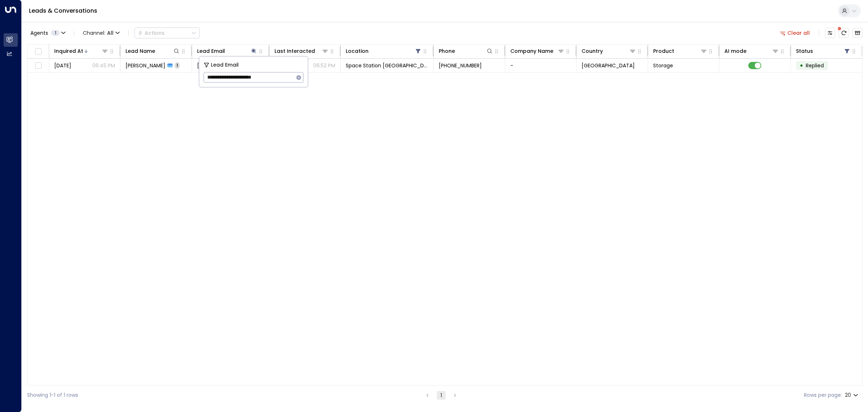 This screenshot has height=412, width=868. What do you see at coordinates (852, 395) in the screenshot?
I see `div: 20` at bounding box center [852, 395].